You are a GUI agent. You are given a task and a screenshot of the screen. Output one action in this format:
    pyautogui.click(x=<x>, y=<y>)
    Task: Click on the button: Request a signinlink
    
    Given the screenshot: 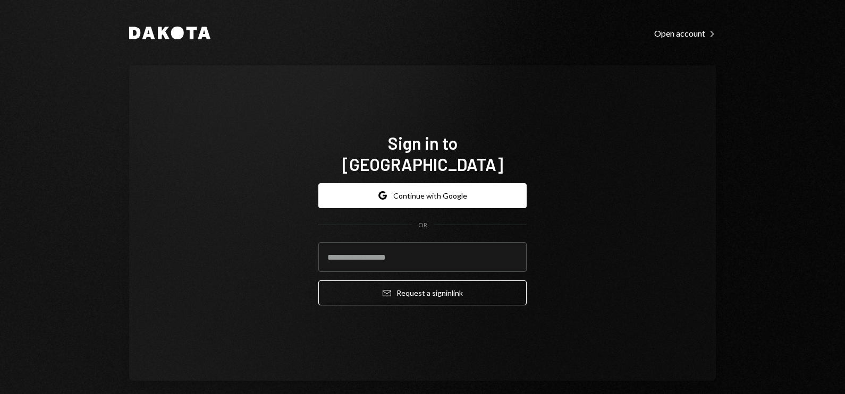 What is the action you would take?
    pyautogui.click(x=423, y=293)
    